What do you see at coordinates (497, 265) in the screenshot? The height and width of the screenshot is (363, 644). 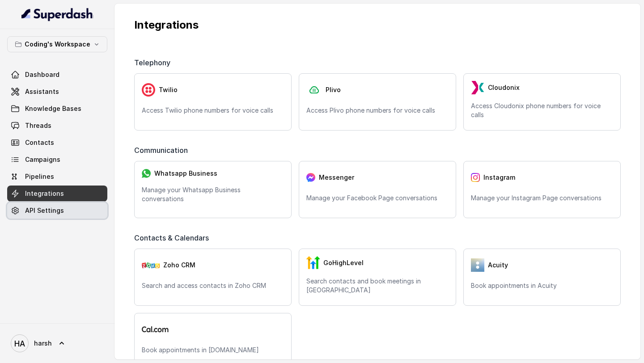 I see `span: Acuity` at bounding box center [497, 265].